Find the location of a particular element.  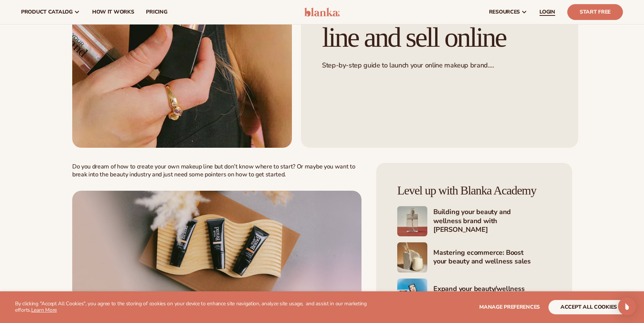

img: logo is located at coordinates (322, 12).